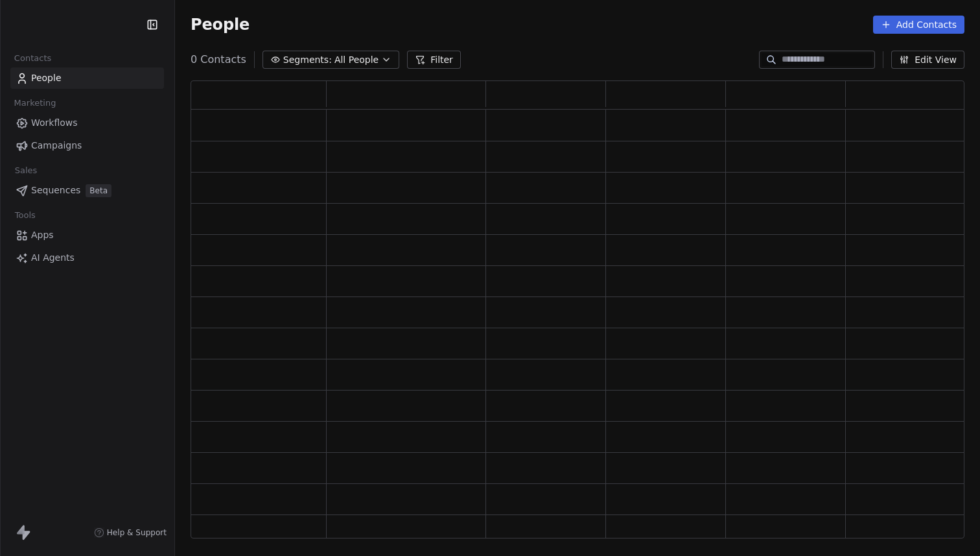 The height and width of the screenshot is (556, 980). I want to click on span: Help & Support, so click(137, 533).